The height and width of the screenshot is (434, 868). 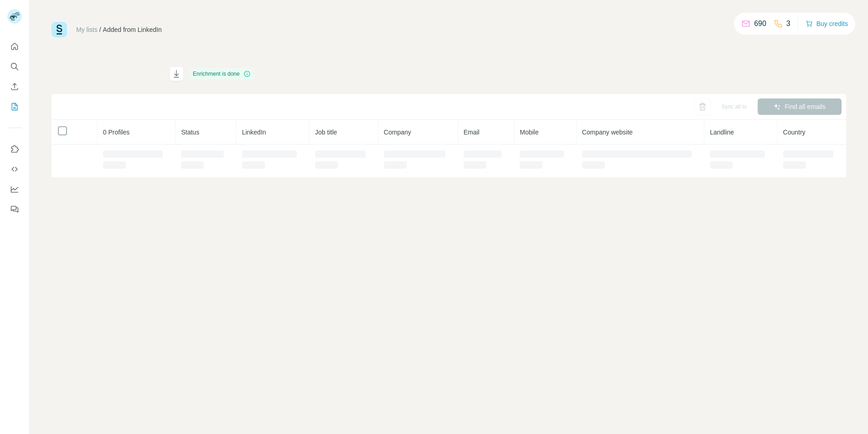 What do you see at coordinates (397, 132) in the screenshot?
I see `span: Company` at bounding box center [397, 132].